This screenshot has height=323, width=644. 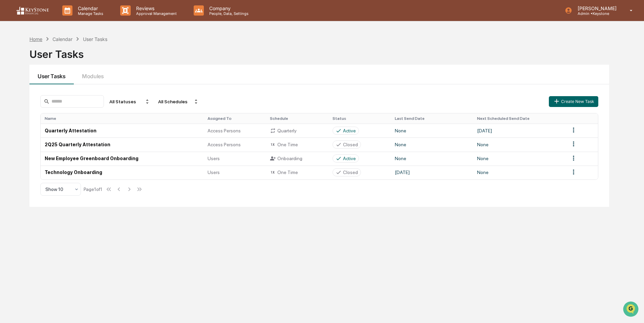 What do you see at coordinates (51, 74) in the screenshot?
I see `button: User Tasks` at bounding box center [51, 74].